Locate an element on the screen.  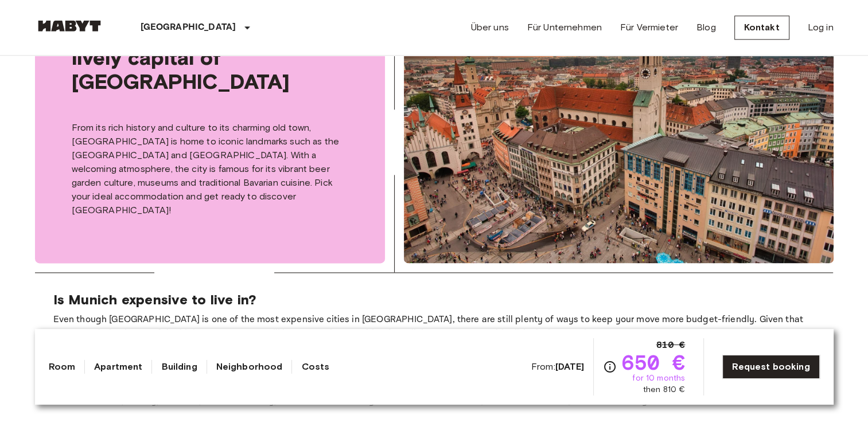
a: Neighborhood is located at coordinates (249, 367).